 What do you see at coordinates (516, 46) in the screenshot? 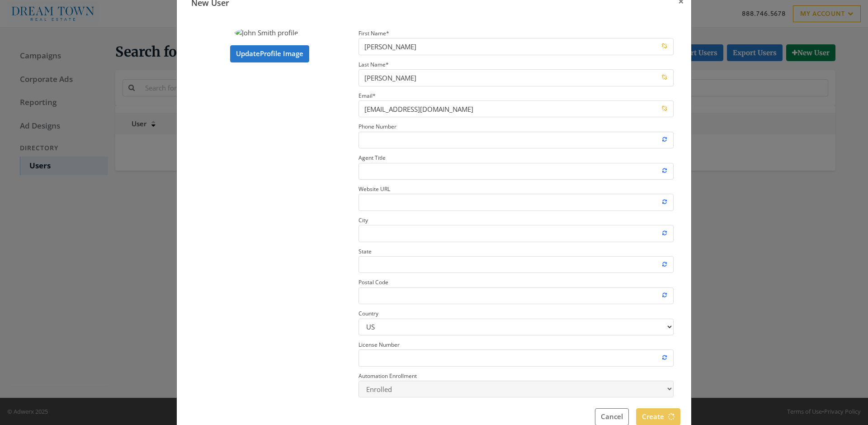
I see `input: First Name*` at bounding box center [516, 46].